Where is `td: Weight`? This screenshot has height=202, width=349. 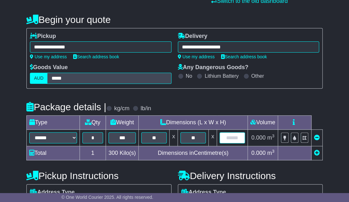
td: Weight is located at coordinates (122, 123).